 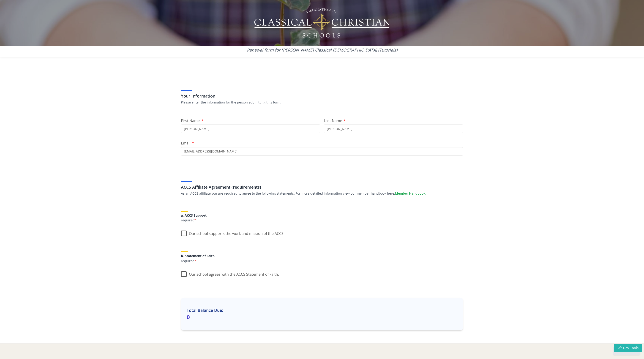 What do you see at coordinates (322, 193) in the screenshot?
I see `p: As an ACCS affiliate you are required to agree to the following statements. For more detailed inf...` at bounding box center [322, 193].